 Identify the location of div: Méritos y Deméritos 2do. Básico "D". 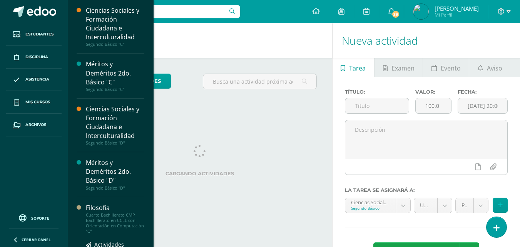
(115, 171).